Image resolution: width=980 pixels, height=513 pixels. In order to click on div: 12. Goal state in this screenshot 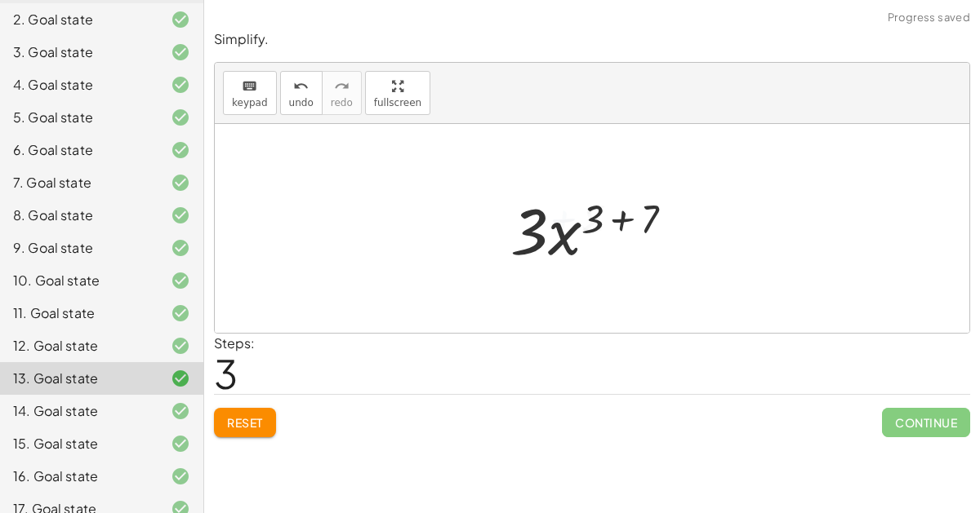, I will do `click(78, 346)`.